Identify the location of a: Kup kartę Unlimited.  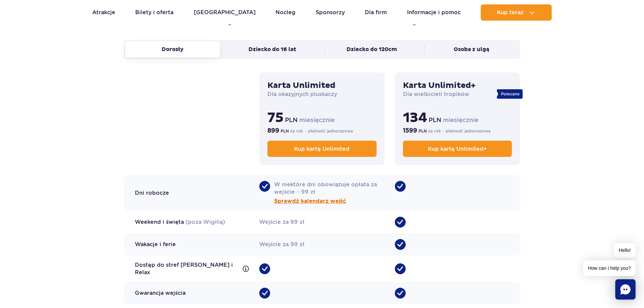
(322, 148).